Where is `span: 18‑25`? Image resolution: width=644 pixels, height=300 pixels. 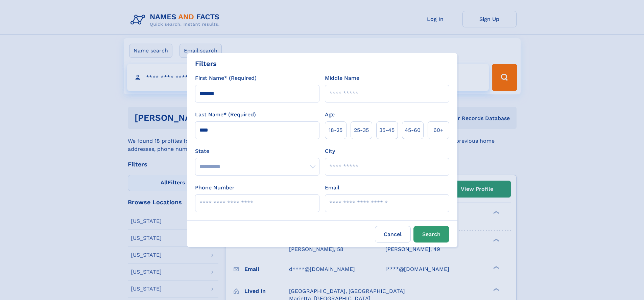 span: 18‑25 is located at coordinates (335, 130).